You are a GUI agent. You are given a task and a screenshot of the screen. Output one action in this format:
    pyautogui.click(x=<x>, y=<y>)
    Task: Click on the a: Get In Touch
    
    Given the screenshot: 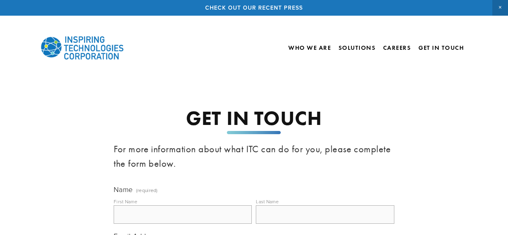 What is the action you would take?
    pyautogui.click(x=441, y=48)
    